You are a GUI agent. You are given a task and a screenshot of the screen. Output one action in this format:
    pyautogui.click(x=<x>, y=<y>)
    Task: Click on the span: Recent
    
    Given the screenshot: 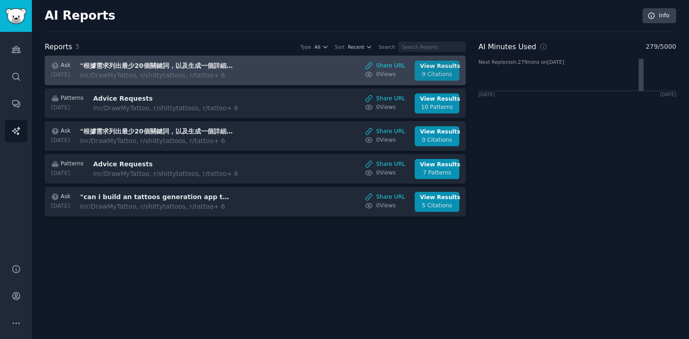 What is the action you would take?
    pyautogui.click(x=356, y=47)
    